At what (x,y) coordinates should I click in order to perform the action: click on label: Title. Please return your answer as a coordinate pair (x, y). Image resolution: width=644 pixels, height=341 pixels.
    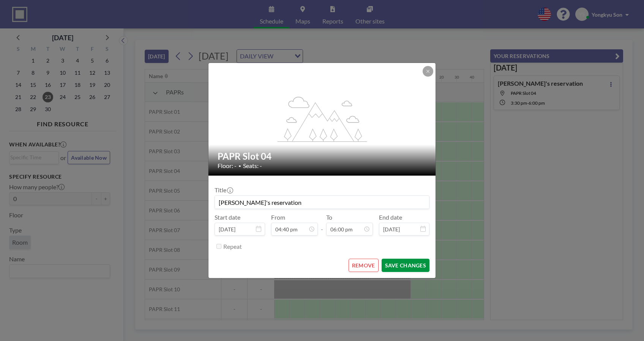
    Looking at the image, I should click on (223, 190).